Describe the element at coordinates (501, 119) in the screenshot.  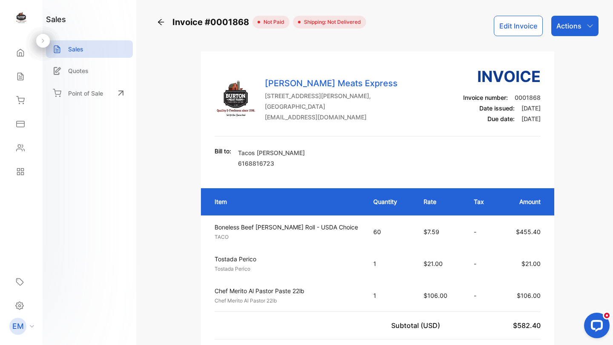
I see `span: Due date:` at that location.